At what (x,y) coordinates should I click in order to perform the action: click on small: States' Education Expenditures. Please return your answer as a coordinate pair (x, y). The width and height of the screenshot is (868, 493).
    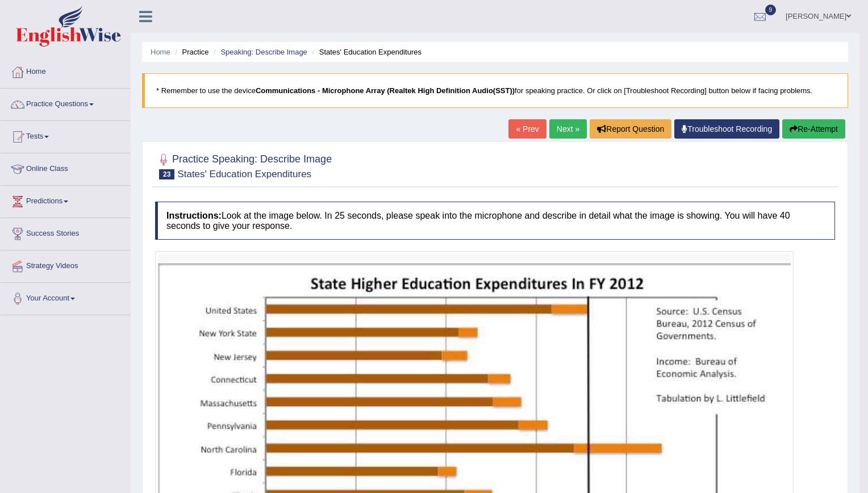
    Looking at the image, I should click on (244, 173).